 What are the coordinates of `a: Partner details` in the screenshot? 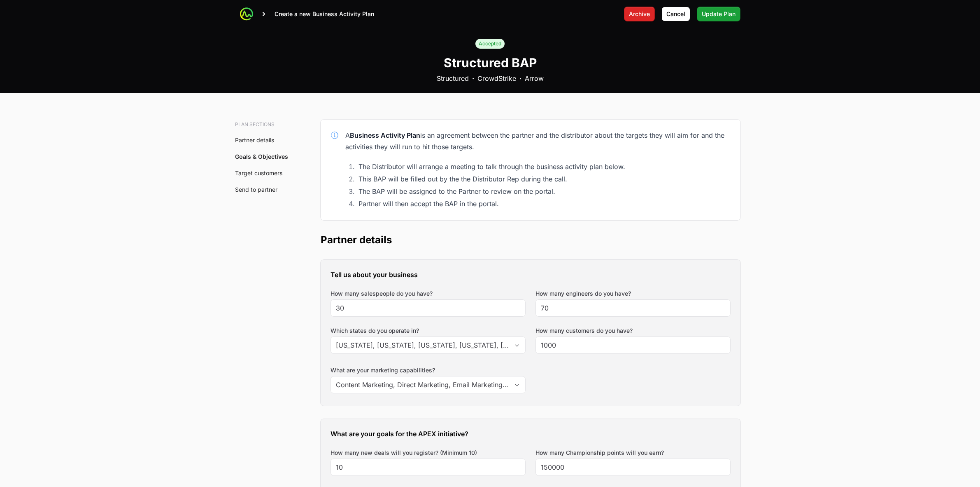 It's located at (255, 140).